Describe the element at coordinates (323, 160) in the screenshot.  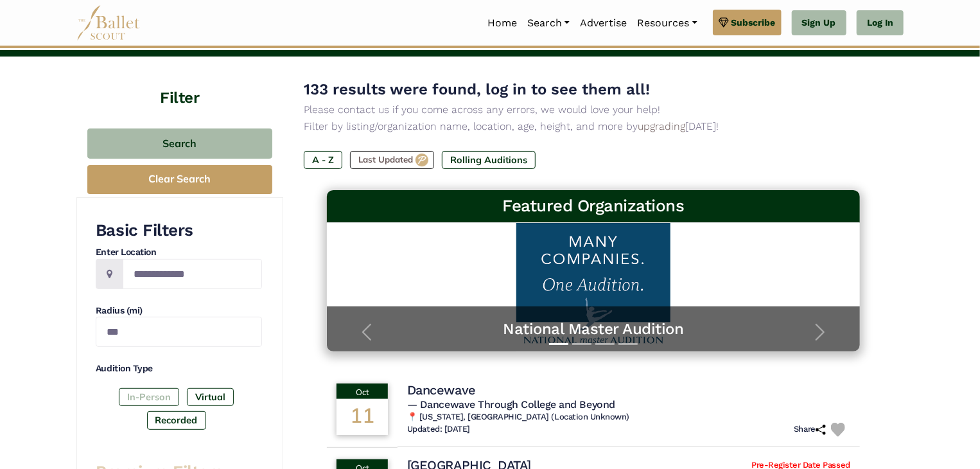
I see `label: A - Z` at that location.